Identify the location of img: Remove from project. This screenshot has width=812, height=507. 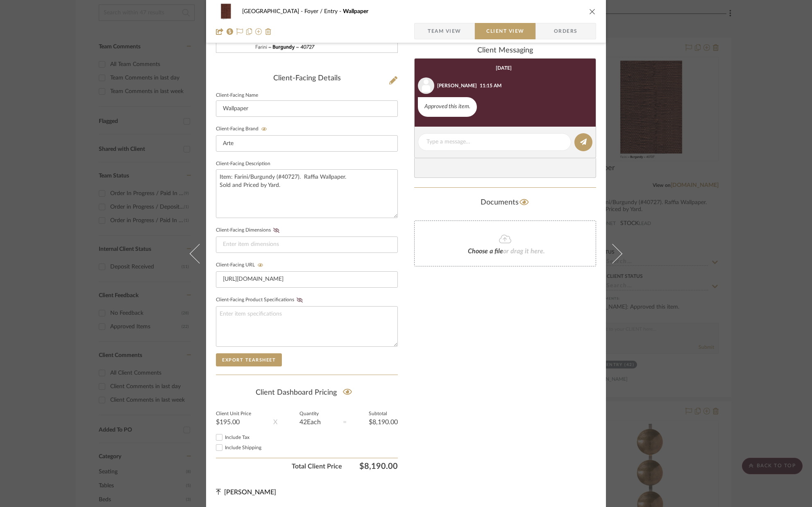
(269, 32).